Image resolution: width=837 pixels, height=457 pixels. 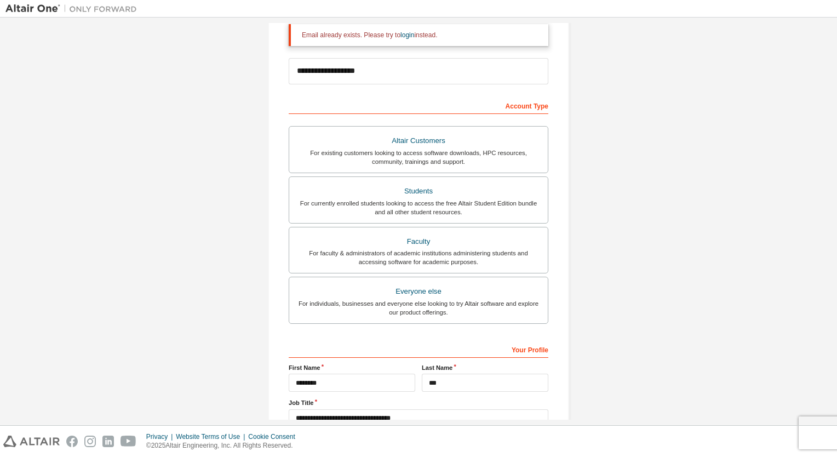 What do you see at coordinates (161, 437) in the screenshot?
I see `div: Privacy` at bounding box center [161, 437].